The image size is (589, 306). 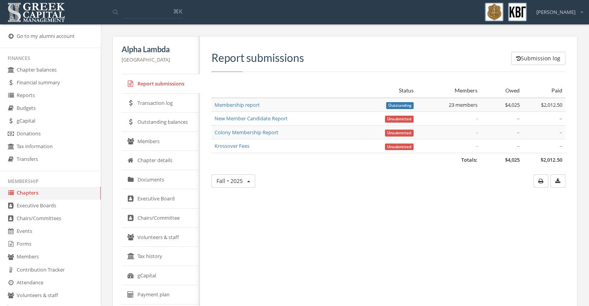 What do you see at coordinates (251, 119) in the screenshot?
I see `a: New Member Candidate Report` at bounding box center [251, 119].